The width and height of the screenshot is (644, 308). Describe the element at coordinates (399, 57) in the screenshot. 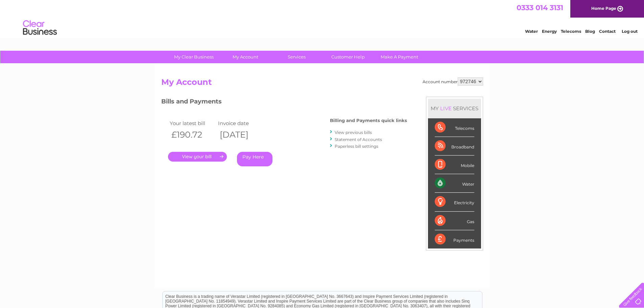

I see `a: Make A Payment` at that location.